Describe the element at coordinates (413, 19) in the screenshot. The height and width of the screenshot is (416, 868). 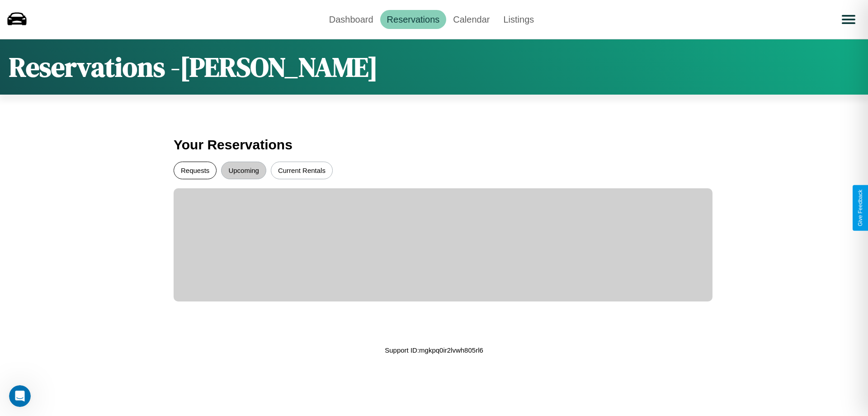
I see `a: Reservations` at that location.